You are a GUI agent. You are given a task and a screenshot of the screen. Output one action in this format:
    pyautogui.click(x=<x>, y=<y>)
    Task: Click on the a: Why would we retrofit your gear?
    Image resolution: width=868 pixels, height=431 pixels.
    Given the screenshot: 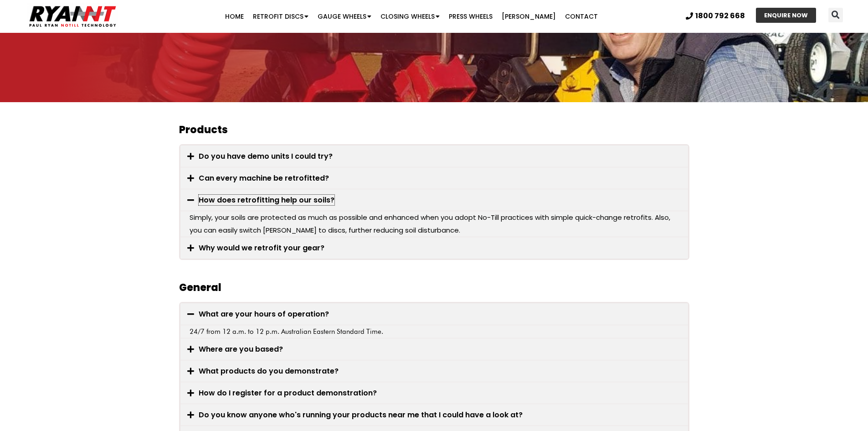 What is the action you would take?
    pyautogui.click(x=262, y=248)
    